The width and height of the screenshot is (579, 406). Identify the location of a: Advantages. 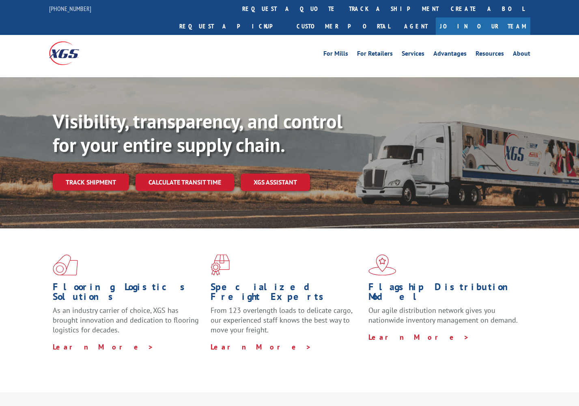
(450, 55).